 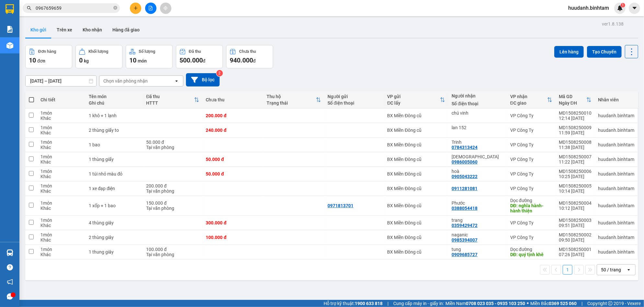 What do you see at coordinates (478, 157) in the screenshot?
I see `div: Đạo` at bounding box center [478, 157].